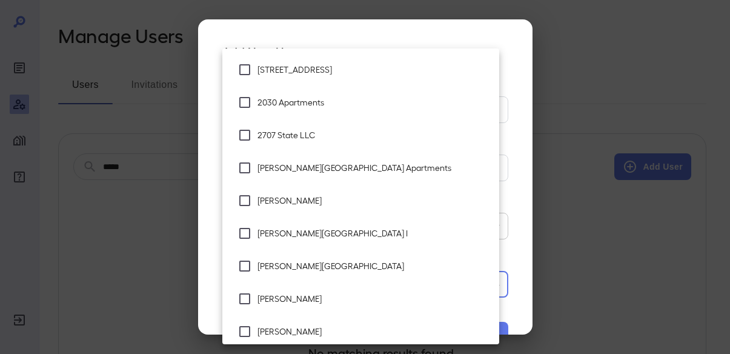  Describe the element at coordinates (373, 102) in the screenshot. I see `span: 2030 Apartments` at that location.